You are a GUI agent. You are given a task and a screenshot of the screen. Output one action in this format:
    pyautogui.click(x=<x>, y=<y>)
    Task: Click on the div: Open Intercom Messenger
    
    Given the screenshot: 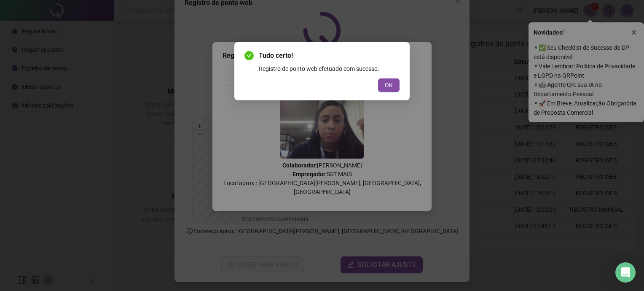 What is the action you would take?
    pyautogui.click(x=626, y=273)
    